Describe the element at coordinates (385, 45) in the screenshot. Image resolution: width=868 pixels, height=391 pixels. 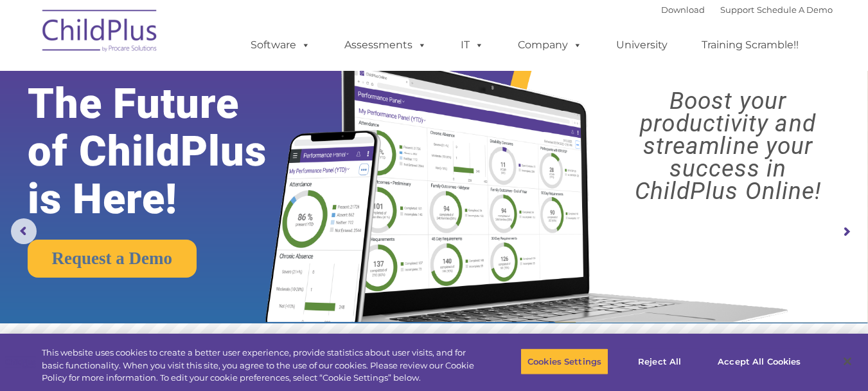
I see `a: Assessments` at that location.